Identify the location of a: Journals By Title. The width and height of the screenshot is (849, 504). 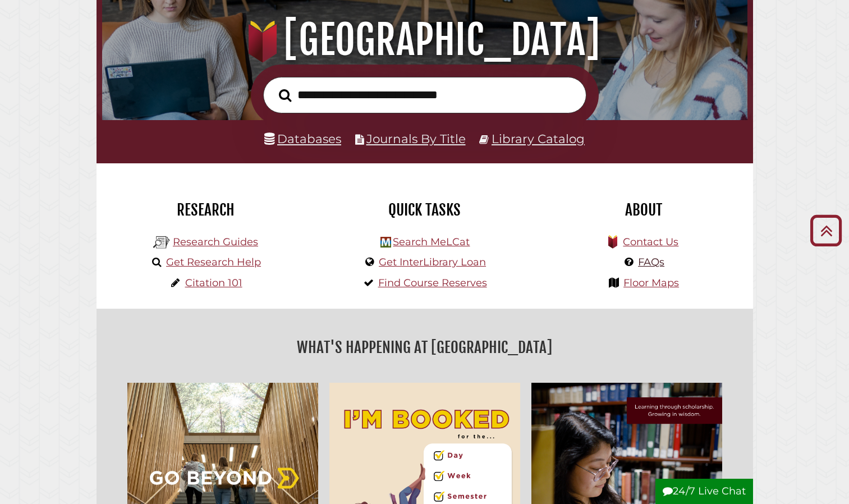
(416, 138).